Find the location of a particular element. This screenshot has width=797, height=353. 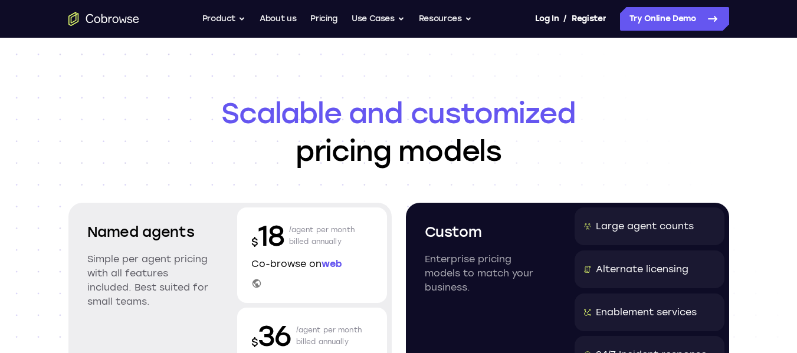

span: web is located at coordinates (331, 264).